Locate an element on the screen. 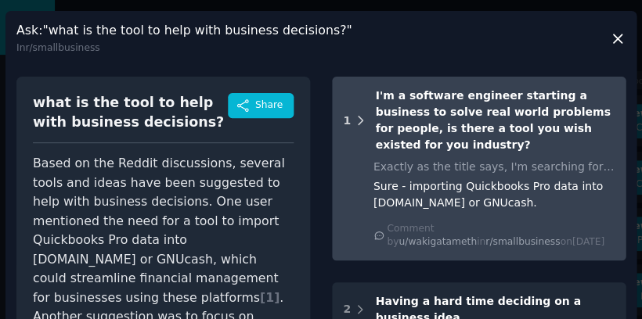 Image resolution: width=642 pixels, height=319 pixels. h3: Ask : "what is the tool to help with business decisions?" is located at coordinates (184, 38).